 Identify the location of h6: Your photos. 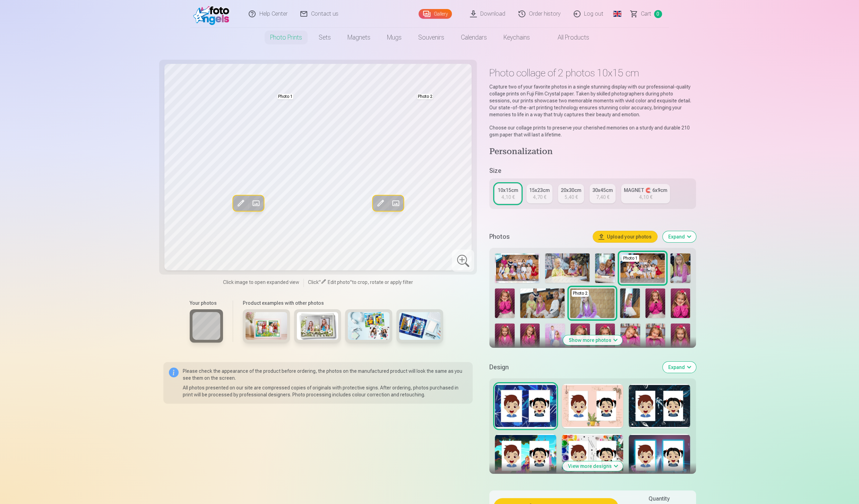
(206, 303).